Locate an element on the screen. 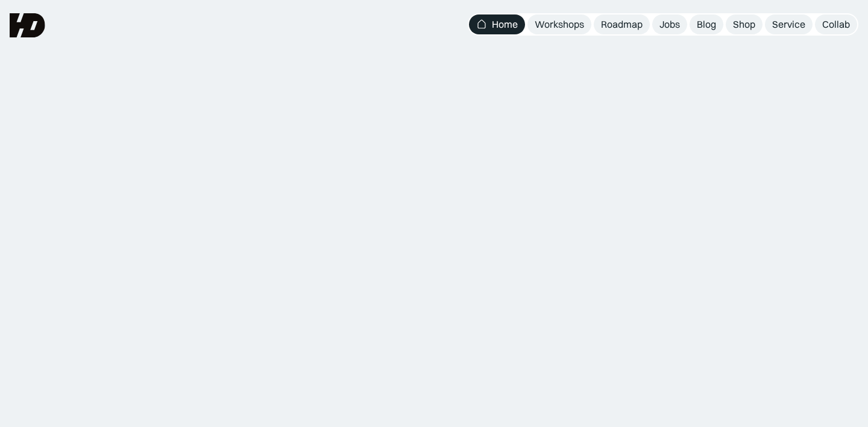 Image resolution: width=868 pixels, height=427 pixels. div: Service is located at coordinates (788, 24).